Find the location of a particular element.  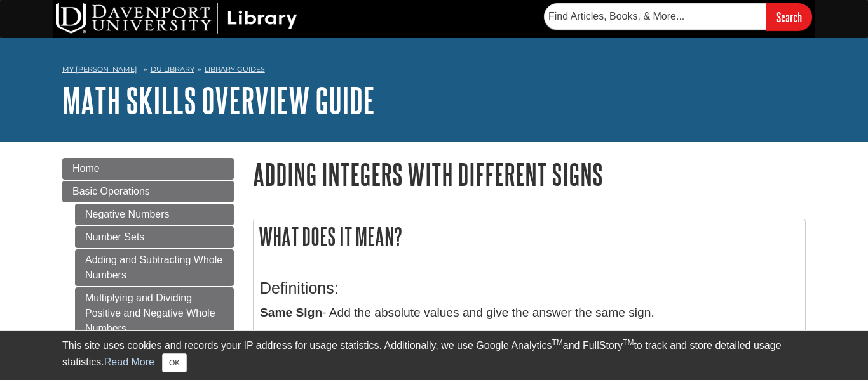

input: Search is located at coordinates (789, 16).